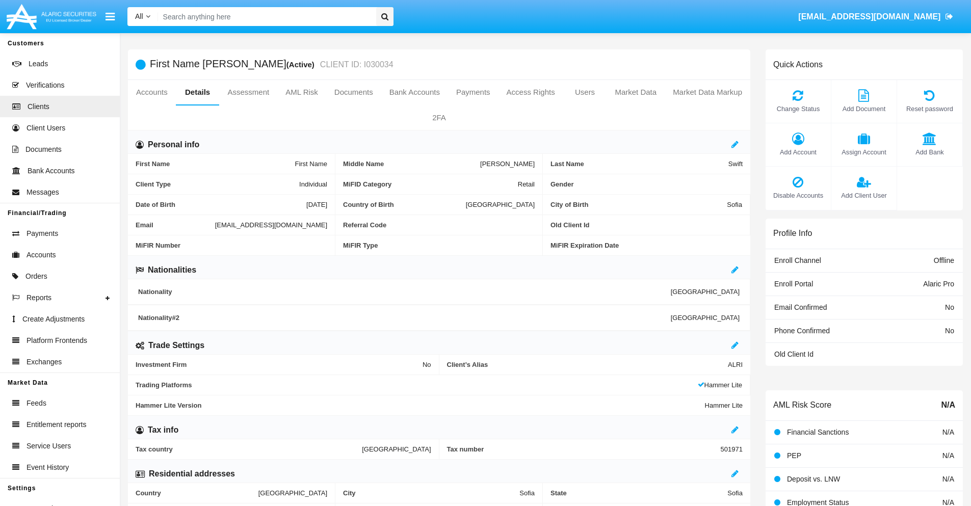  I want to click on span: Tax country, so click(249, 449).